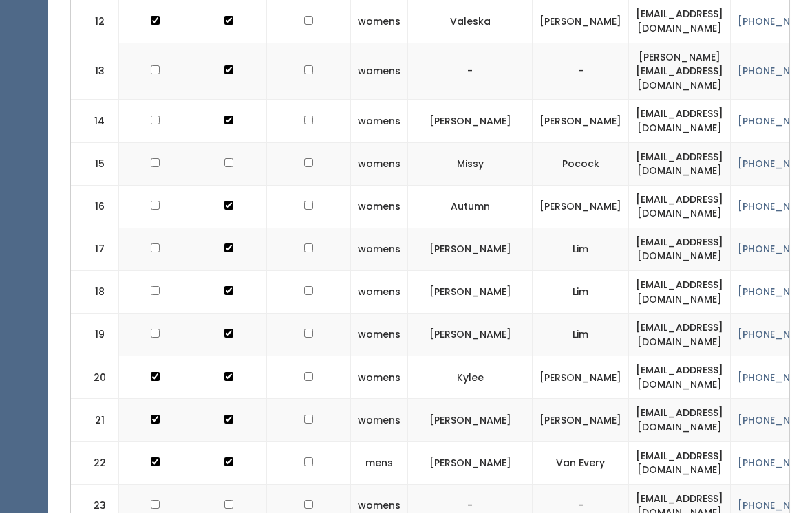 The height and width of the screenshot is (513, 812). Describe the element at coordinates (470, 164) in the screenshot. I see `td: Missy` at that location.